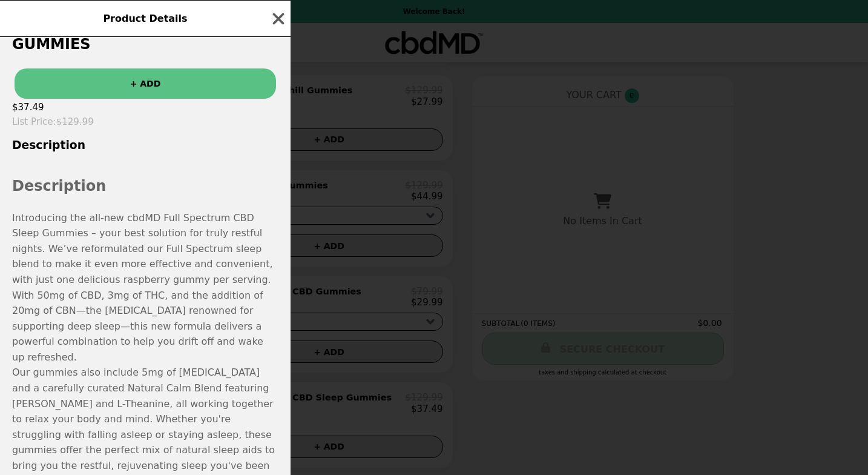  I want to click on span: Introducing the all-new cbdMD Full Spectrum CBD Sleep Gummies – your best solution for truly rest..., so click(142, 248).